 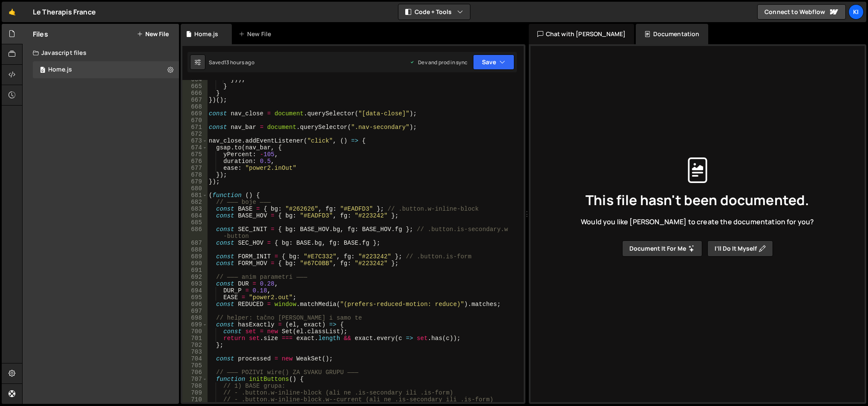 I want to click on h2: Files, so click(x=40, y=34).